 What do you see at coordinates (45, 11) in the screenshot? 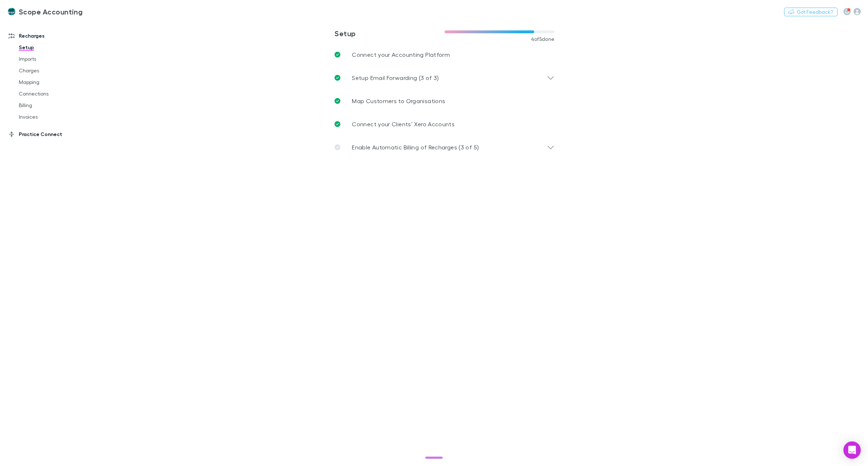
I see `a: Scope Accounting` at bounding box center [45, 11].